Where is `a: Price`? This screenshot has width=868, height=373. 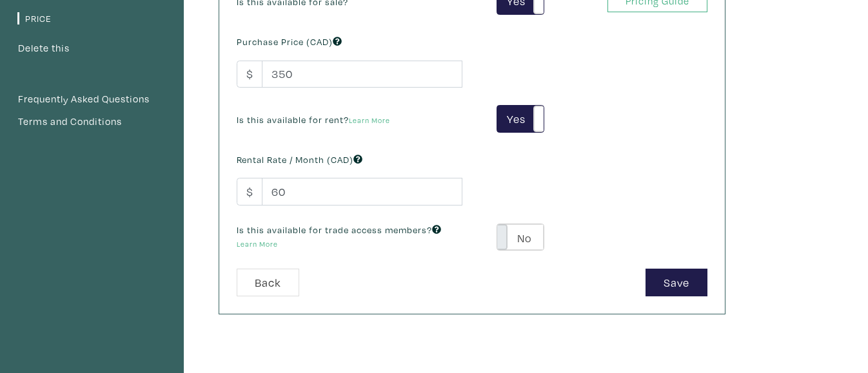
a: Price is located at coordinates (34, 18).